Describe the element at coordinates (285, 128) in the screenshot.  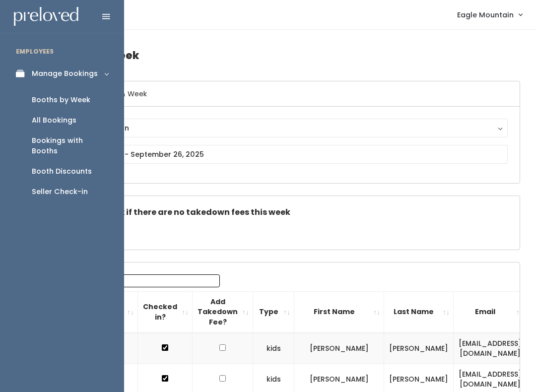
I see `div: Eagle Mountain` at that location.